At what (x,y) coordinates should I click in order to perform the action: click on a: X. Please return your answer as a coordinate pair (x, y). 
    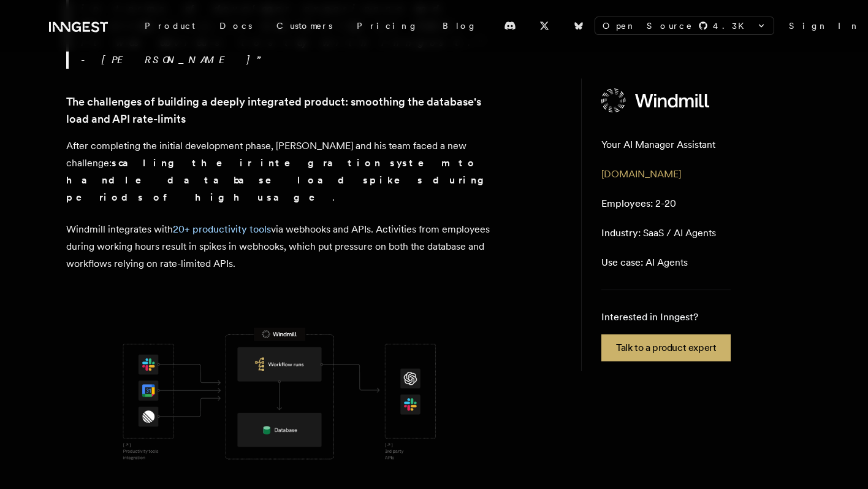
    Looking at the image, I should click on (545, 26).